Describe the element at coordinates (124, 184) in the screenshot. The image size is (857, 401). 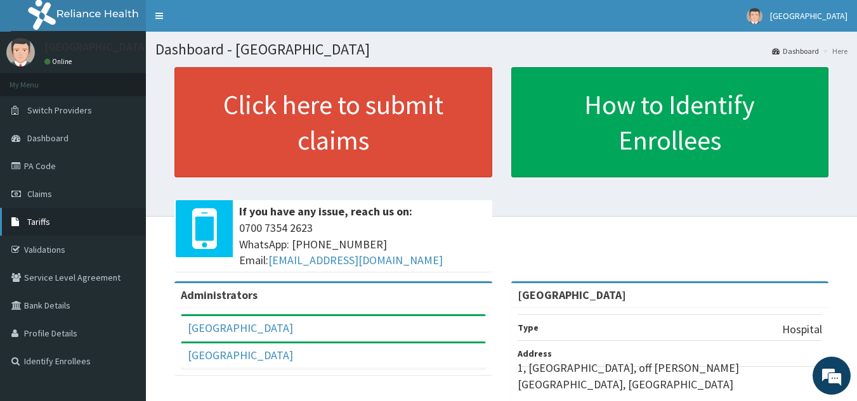
I see `span: We're online!` at that location.